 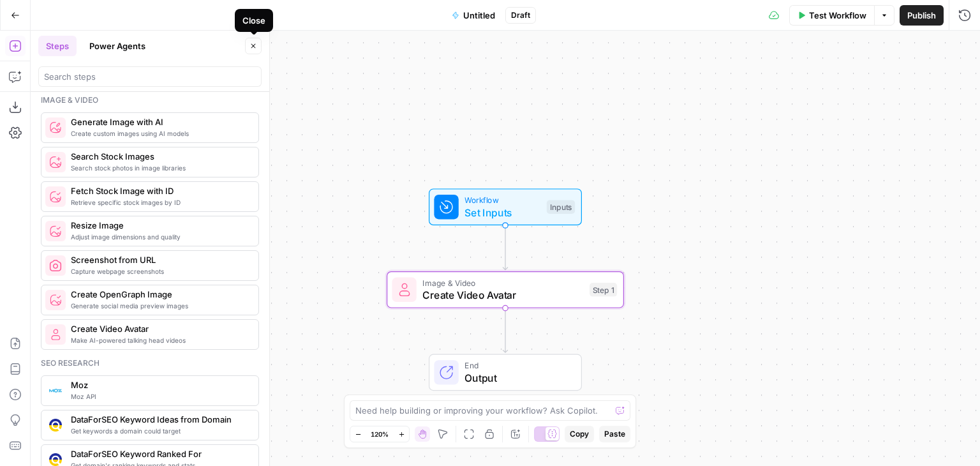 I want to click on g: Edge from start to step_1, so click(x=504, y=248).